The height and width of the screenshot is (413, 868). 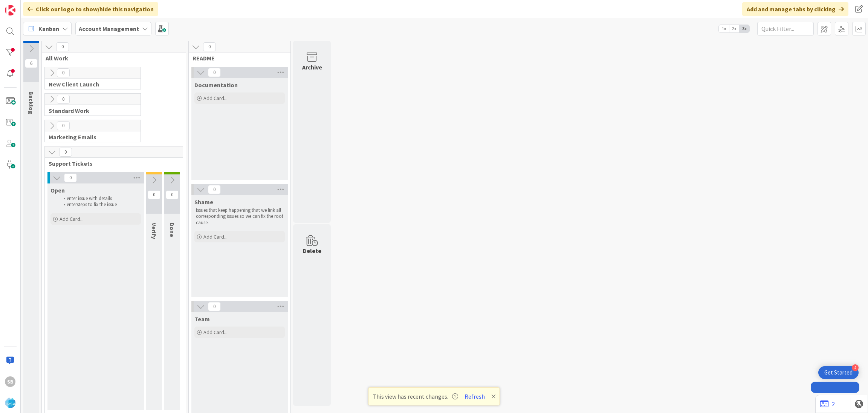 I want to click on a: 2, so click(x=827, y=403).